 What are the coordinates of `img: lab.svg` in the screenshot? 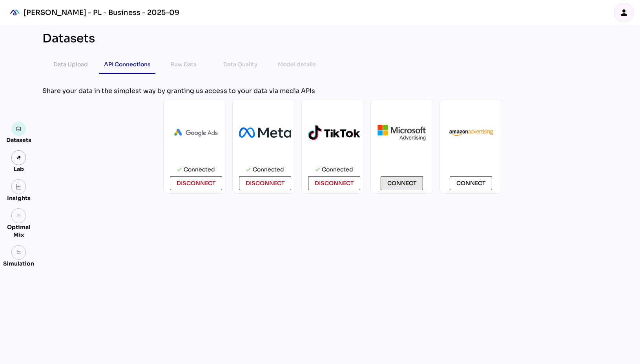 It's located at (19, 158).